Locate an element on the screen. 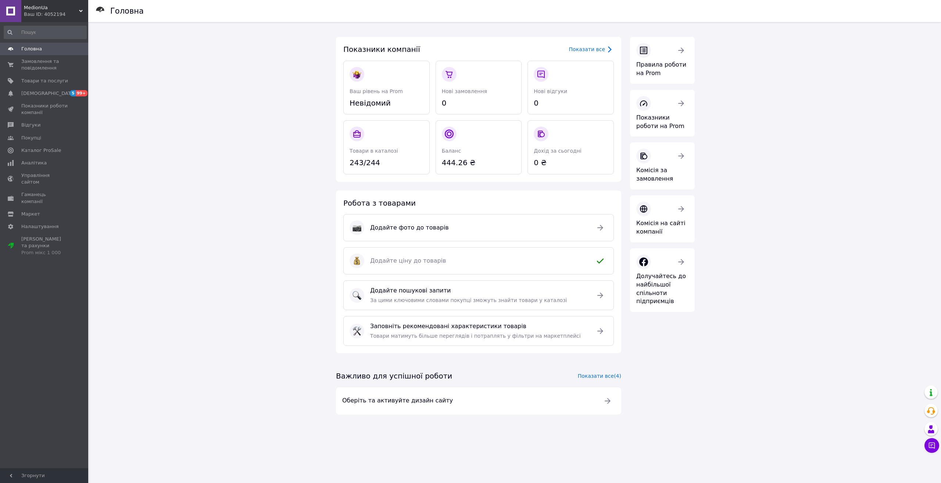 The height and width of the screenshot is (483, 941). span: Ваш рівень на Prom is located at coordinates (376, 91).